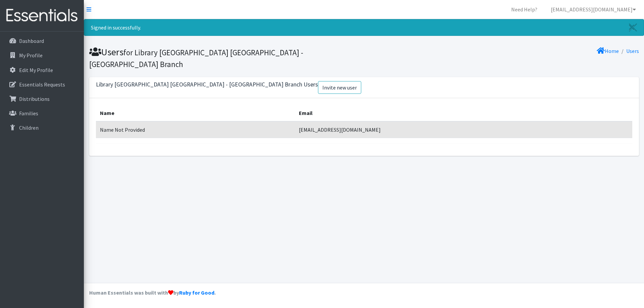 The width and height of the screenshot is (644, 308). I want to click on a: Essentials Requests, so click(42, 84).